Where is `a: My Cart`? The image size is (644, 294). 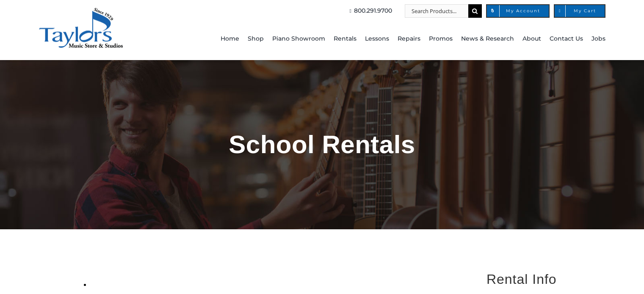
a: My Cart is located at coordinates (580, 11).